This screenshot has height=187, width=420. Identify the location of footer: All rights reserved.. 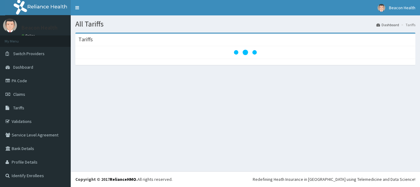
(246, 179).